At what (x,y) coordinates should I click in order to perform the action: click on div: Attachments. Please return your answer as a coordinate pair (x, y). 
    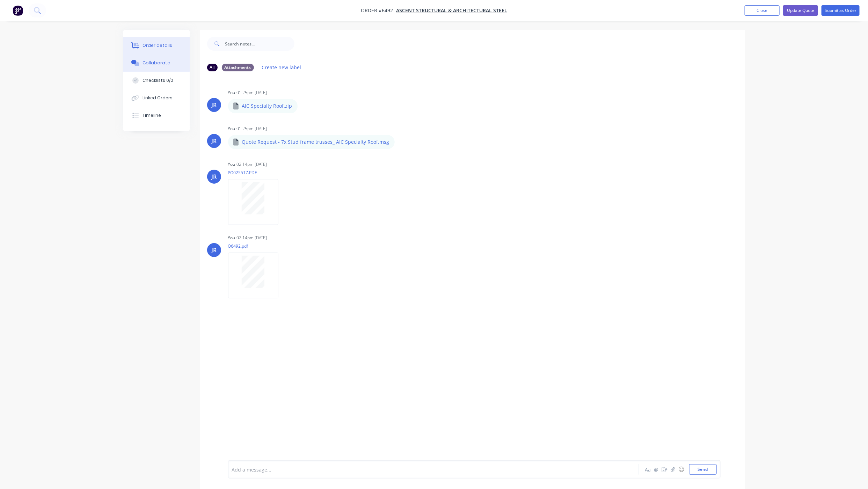
    Looking at the image, I should click on (238, 67).